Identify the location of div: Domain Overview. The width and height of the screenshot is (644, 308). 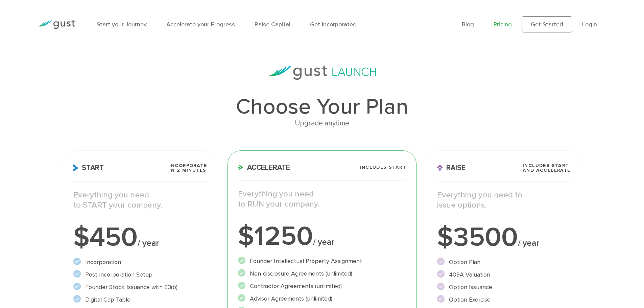
(43, 42).